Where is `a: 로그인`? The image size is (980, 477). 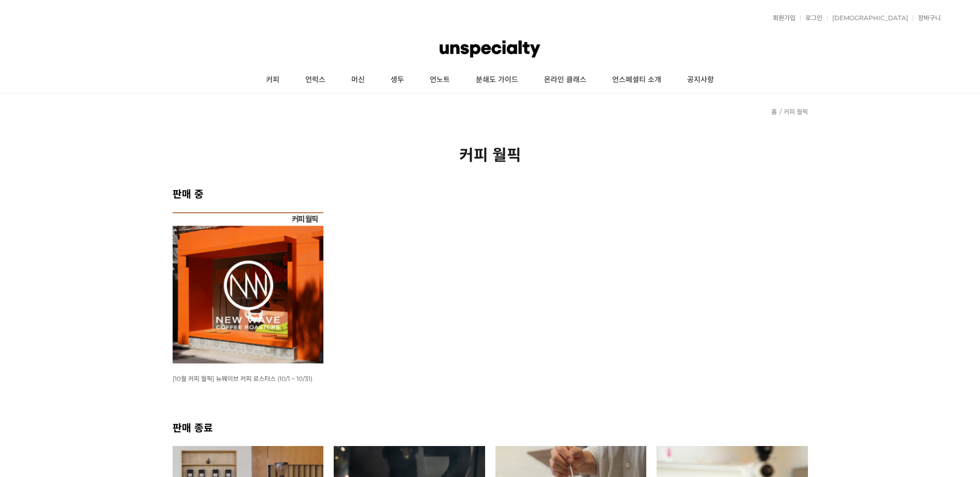
a: 로그인 is located at coordinates (811, 18).